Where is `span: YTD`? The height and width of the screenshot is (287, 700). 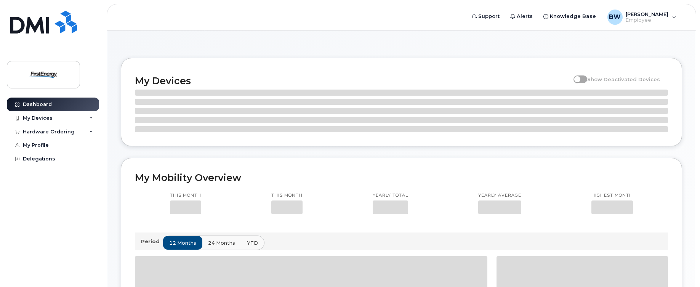
span: YTD is located at coordinates (252, 243).